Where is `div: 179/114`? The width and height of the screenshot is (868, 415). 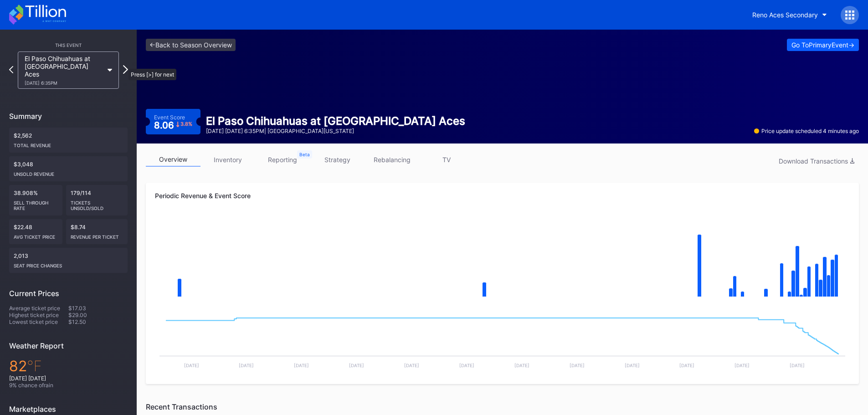
div: 179/114 is located at coordinates (97, 200).